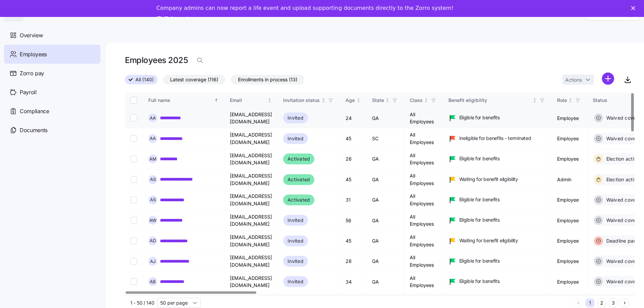 The image size is (644, 308). I want to click on input: Select all records, so click(134, 101).